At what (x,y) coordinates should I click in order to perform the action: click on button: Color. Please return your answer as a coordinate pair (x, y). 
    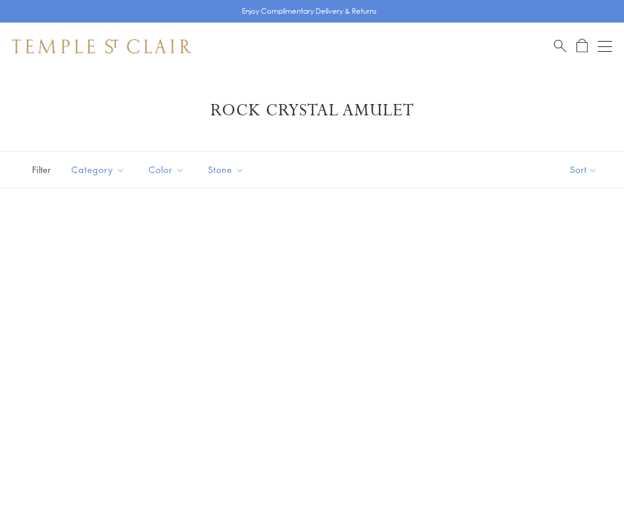
    Looking at the image, I should click on (166, 169).